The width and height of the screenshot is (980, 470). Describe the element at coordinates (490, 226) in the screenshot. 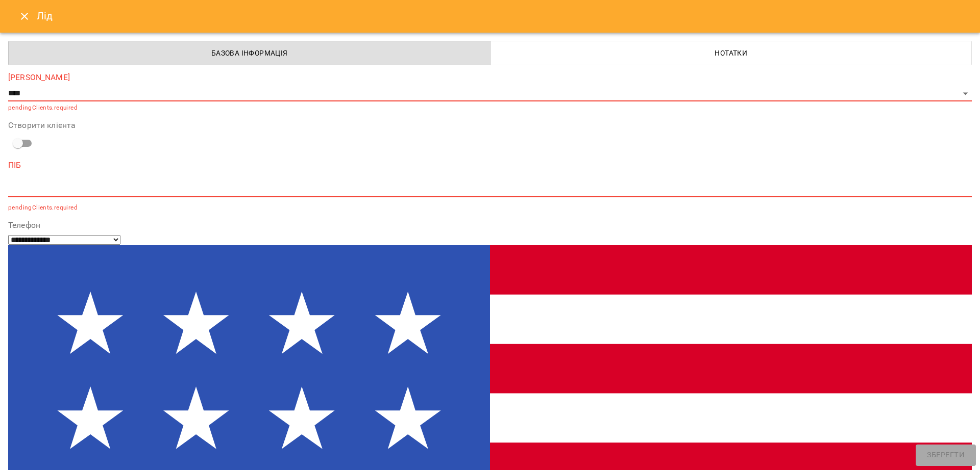

I see `label: Телефон` at that location.